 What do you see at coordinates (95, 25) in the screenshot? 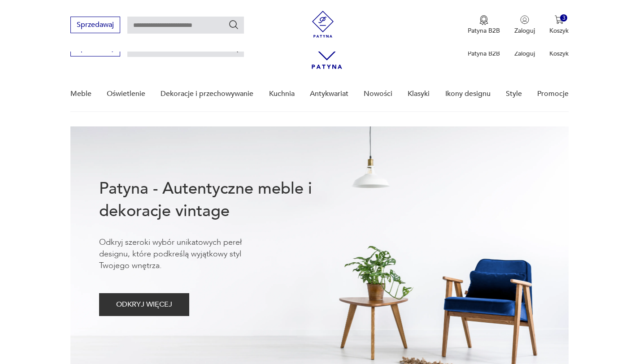
I see `button: Sprzedawaj` at bounding box center [95, 25].